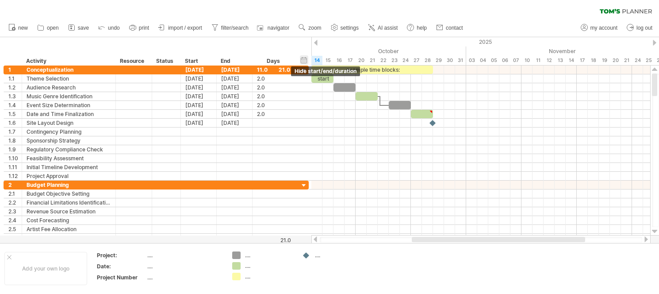  I want to click on div: Initial Timeline Development, so click(69, 167).